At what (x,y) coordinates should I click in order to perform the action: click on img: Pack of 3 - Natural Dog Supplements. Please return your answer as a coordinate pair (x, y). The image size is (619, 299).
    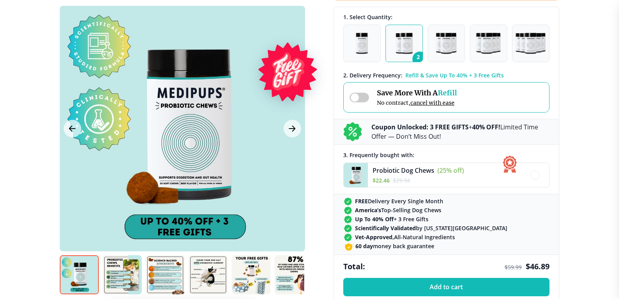
    Looking at the image, I should click on (447, 43).